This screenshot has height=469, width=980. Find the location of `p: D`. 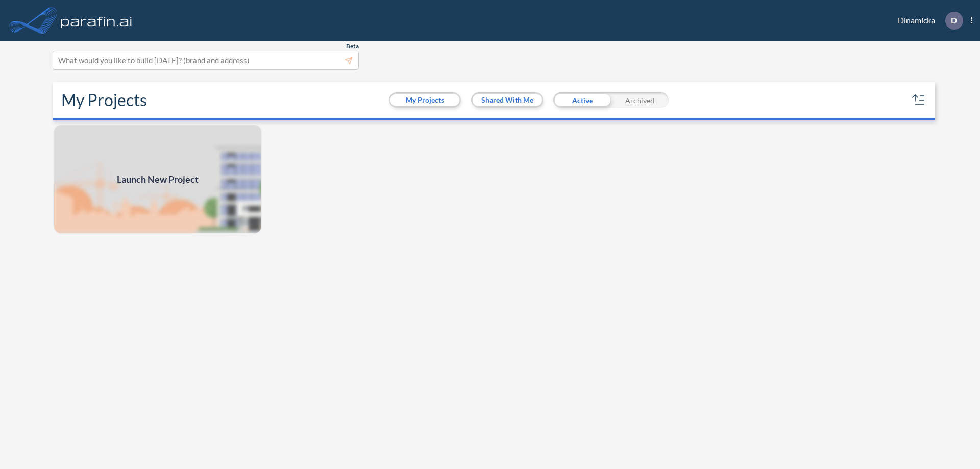

p: D is located at coordinates (954, 20).